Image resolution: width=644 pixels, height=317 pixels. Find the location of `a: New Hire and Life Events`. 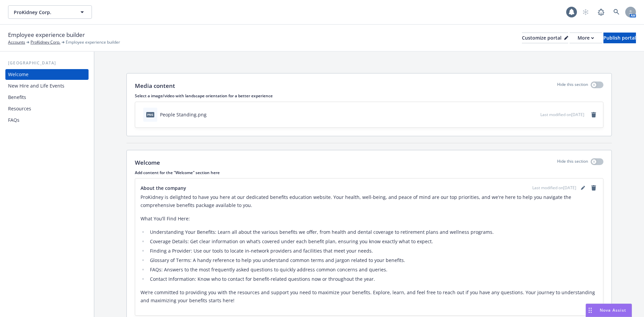

a: New Hire and Life Events is located at coordinates (47, 86).